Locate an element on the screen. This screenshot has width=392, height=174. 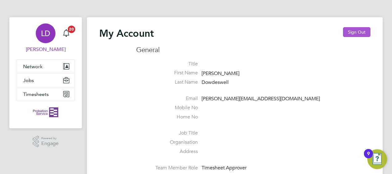
label: Organisation is located at coordinates (167, 142).